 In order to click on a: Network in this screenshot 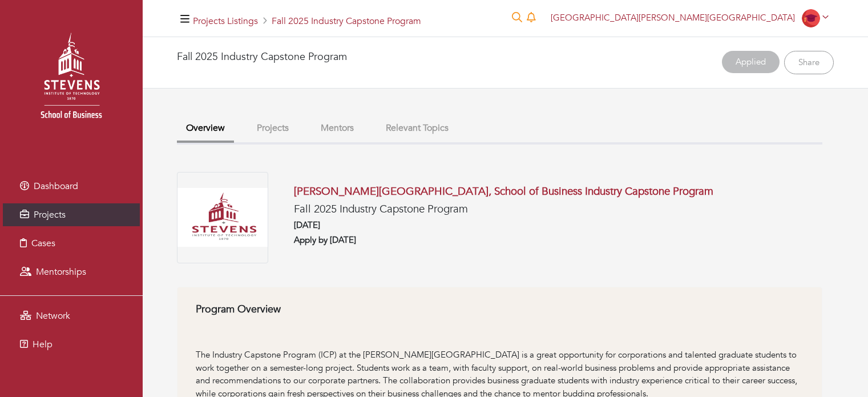, I will do `click(71, 315)`.